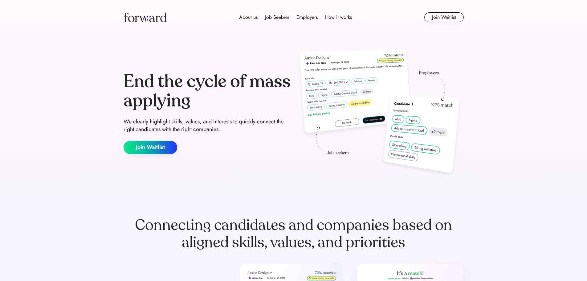 The image size is (587, 281). What do you see at coordinates (248, 17) in the screenshot?
I see `div: About us` at bounding box center [248, 17].